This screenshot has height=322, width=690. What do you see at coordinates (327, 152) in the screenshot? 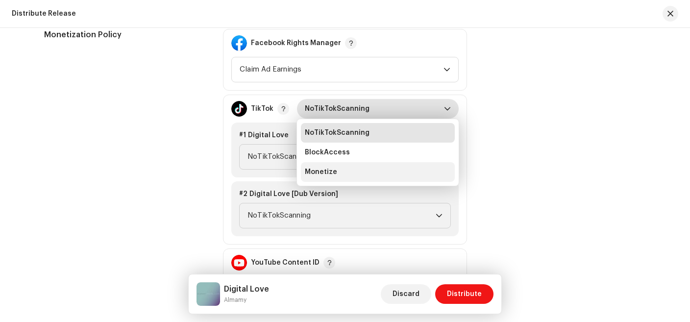
I see `span: BlockAccess` at bounding box center [327, 152].